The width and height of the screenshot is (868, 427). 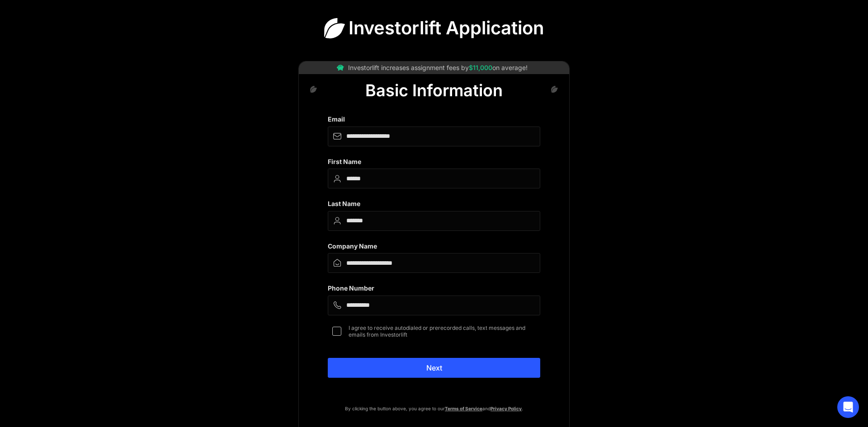 I want to click on strong: Email, so click(x=337, y=119).